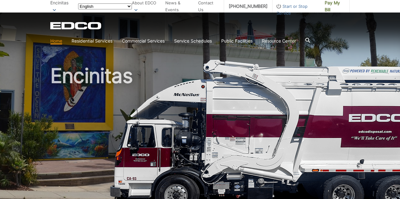  Describe the element at coordinates (56, 41) in the screenshot. I see `a: Home` at that location.